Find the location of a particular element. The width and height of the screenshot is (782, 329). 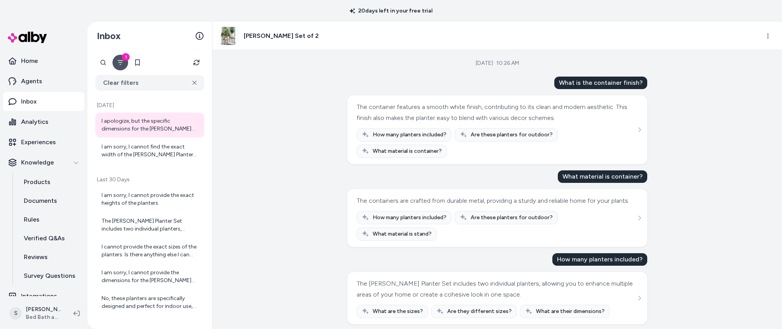

img: Dorcey-Planter-Set-of-2.jpg is located at coordinates (228, 36).